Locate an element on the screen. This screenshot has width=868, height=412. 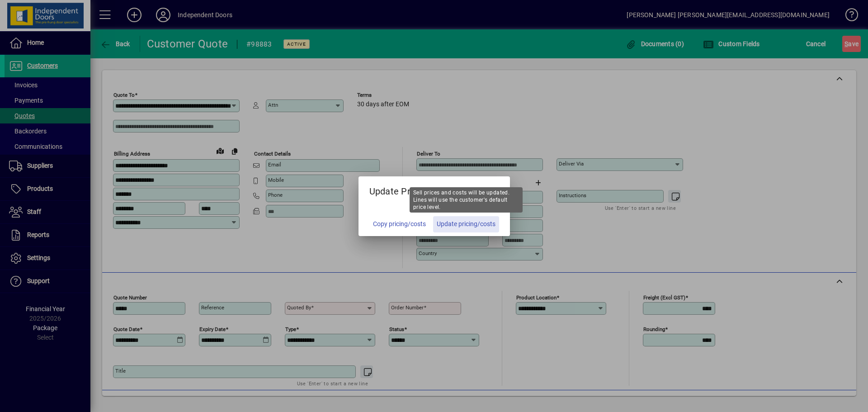
h5: Update Pricing? is located at coordinates (434, 190).